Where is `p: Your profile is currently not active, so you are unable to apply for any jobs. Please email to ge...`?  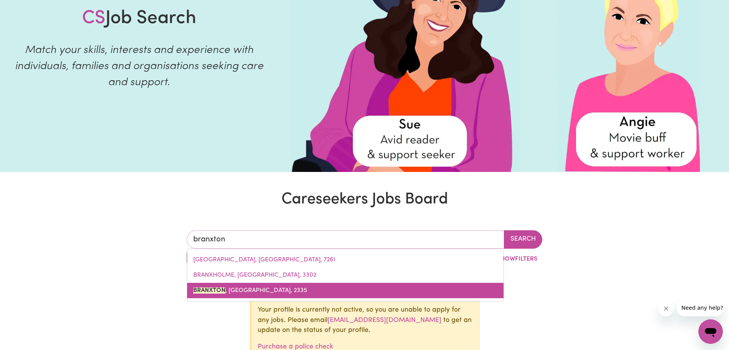 p: Your profile is currently not active, so you are unable to apply for any jobs. Please email to ge... is located at coordinates (366, 320).